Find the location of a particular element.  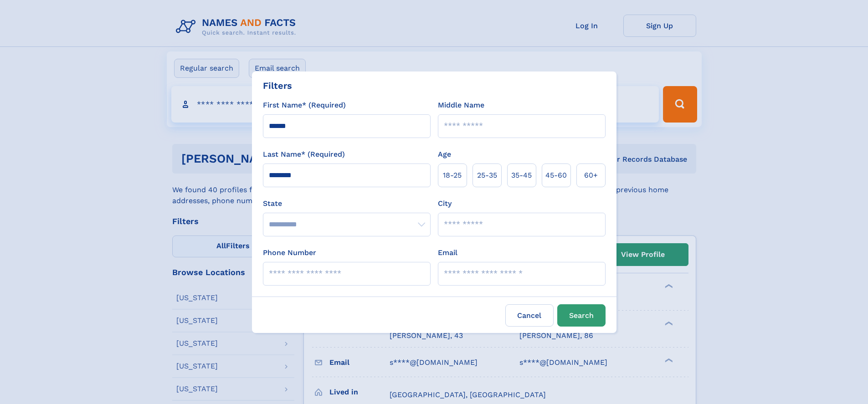

label: Email is located at coordinates (447, 253).